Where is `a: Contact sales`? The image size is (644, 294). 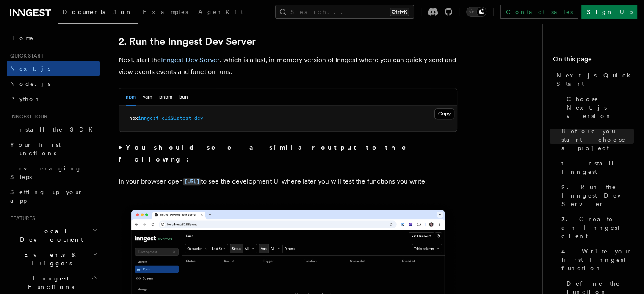
a: Contact sales is located at coordinates (539, 12).